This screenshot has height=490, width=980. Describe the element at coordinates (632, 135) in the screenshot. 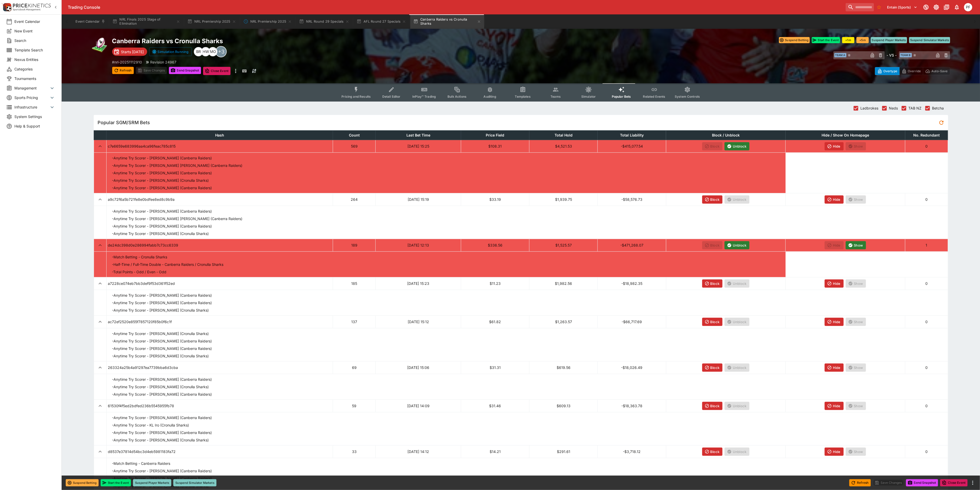

I see `th: Total Liability` at that location.